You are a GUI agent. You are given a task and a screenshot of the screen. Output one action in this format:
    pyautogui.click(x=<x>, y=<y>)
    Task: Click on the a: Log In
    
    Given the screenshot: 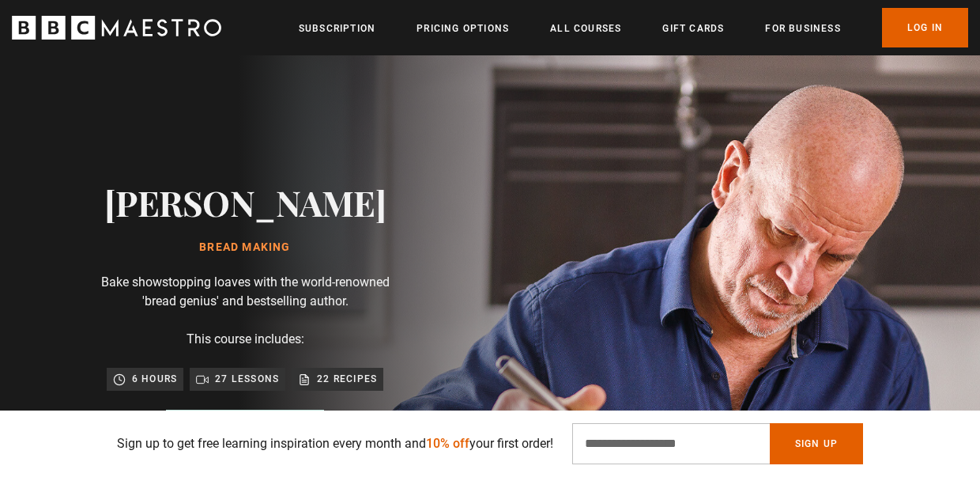 What is the action you would take?
    pyautogui.click(x=925, y=28)
    